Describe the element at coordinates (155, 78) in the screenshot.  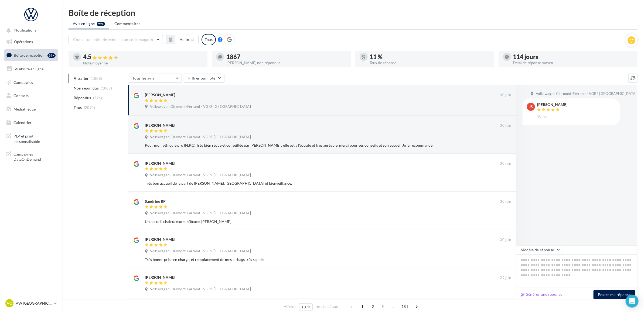
I see `button: Tous les avis` at that location.